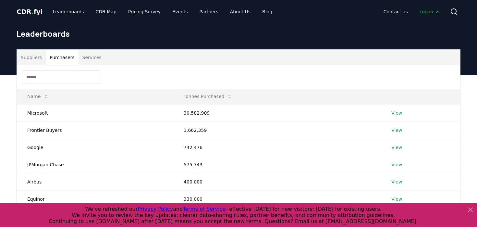 This screenshot has height=227, width=477. I want to click on a: Contact us, so click(396, 12).